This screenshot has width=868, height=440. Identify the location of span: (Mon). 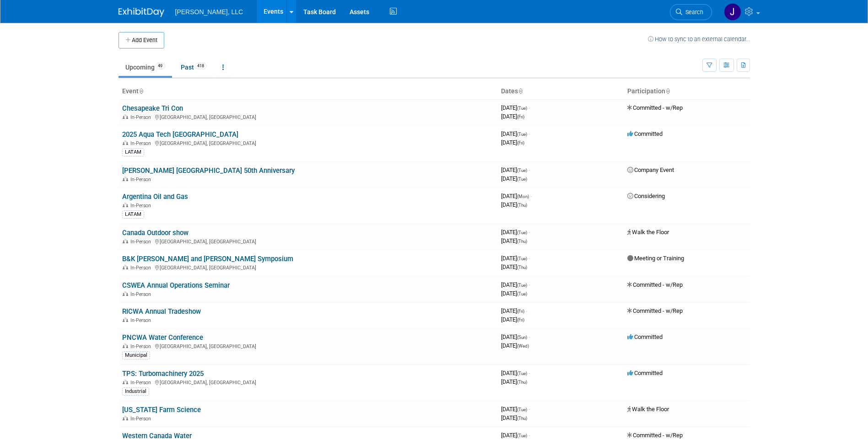
(523, 196).